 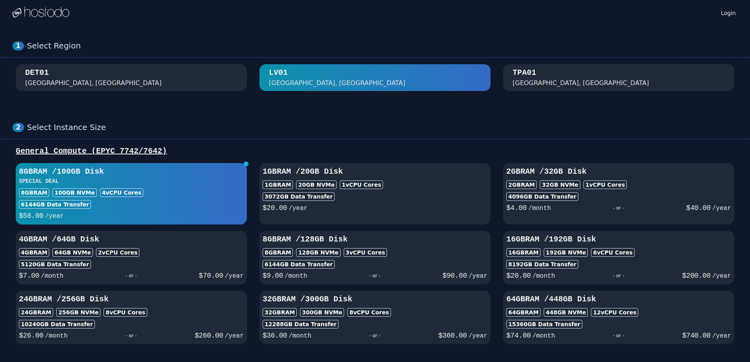 I want to click on div: 4 vCPU Cores, so click(x=122, y=192).